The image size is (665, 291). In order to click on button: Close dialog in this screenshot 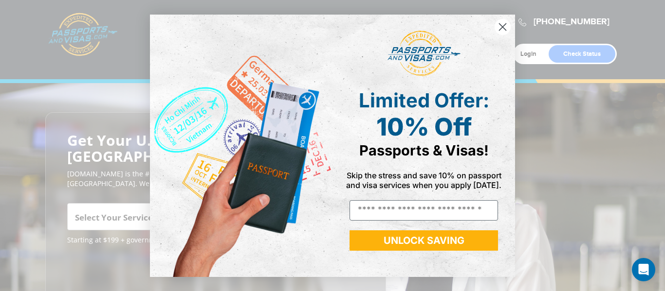, I will do `click(502, 27)`.